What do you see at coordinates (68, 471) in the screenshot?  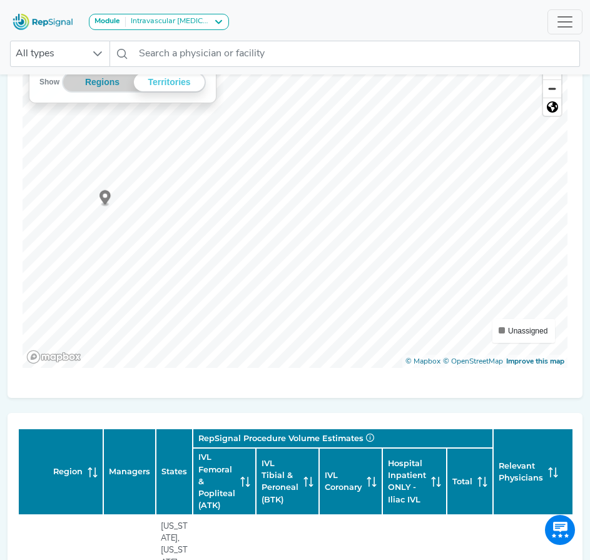 I see `span: Region` at bounding box center [68, 471].